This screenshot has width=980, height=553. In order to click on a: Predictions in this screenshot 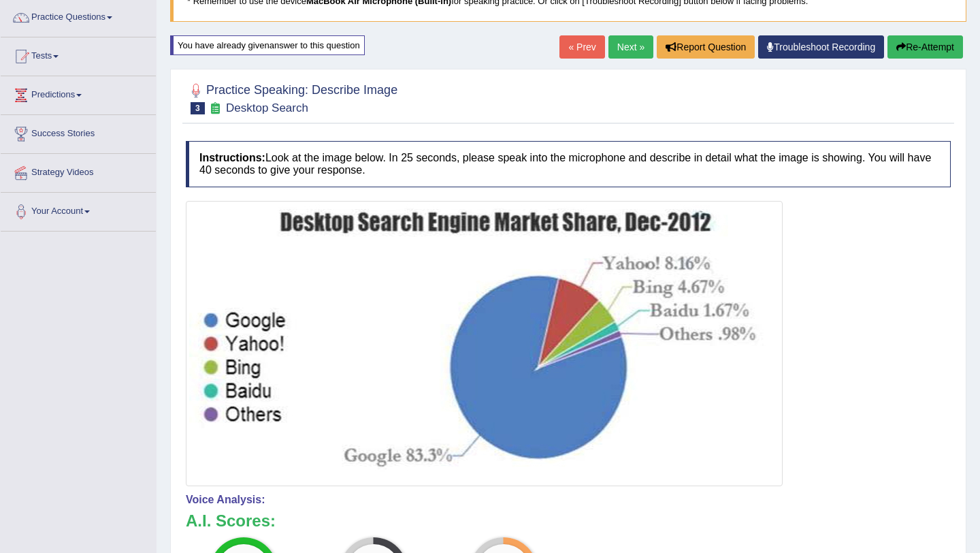, I will do `click(79, 93)`.